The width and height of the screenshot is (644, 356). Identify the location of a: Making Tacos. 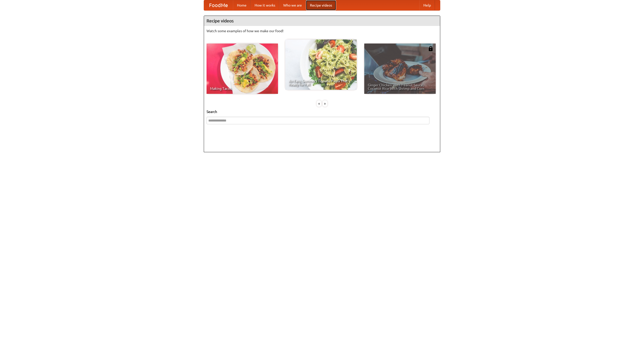
(242, 69).